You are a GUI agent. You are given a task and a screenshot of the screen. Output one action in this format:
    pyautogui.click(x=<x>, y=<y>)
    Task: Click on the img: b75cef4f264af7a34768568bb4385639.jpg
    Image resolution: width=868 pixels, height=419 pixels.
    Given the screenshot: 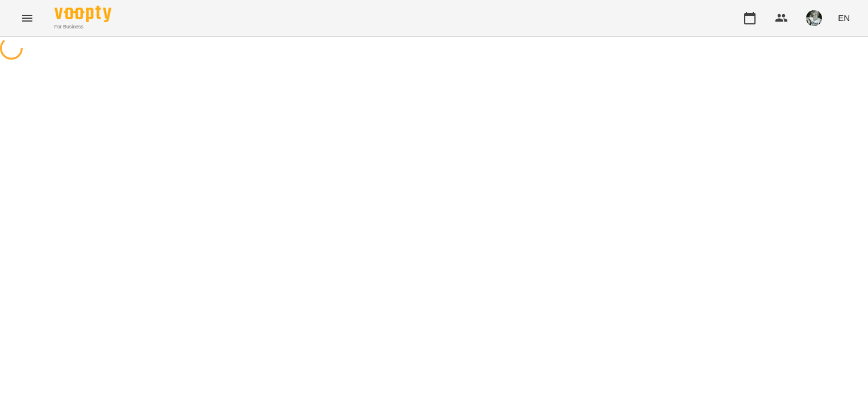 What is the action you would take?
    pyautogui.click(x=814, y=18)
    